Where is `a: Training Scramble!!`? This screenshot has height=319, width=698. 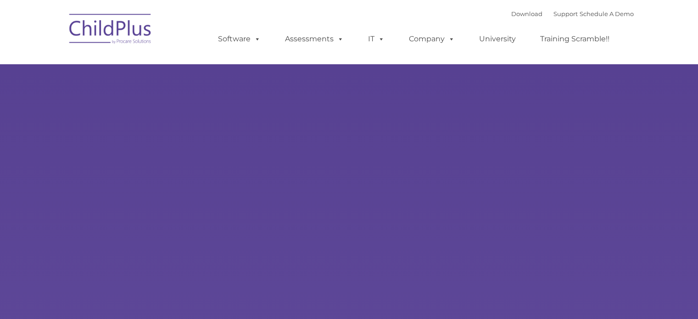
a: Training Scramble!! is located at coordinates (575, 39).